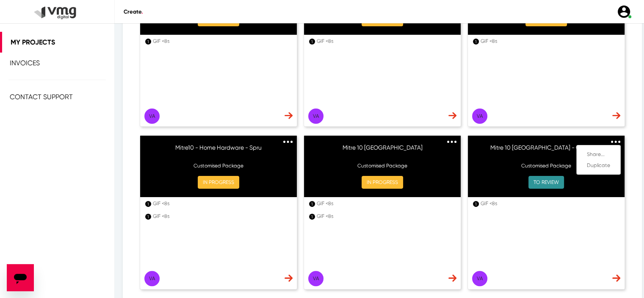 The width and height of the screenshot is (644, 298). What do you see at coordinates (623, 11) in the screenshot?
I see `a: user` at bounding box center [623, 11].